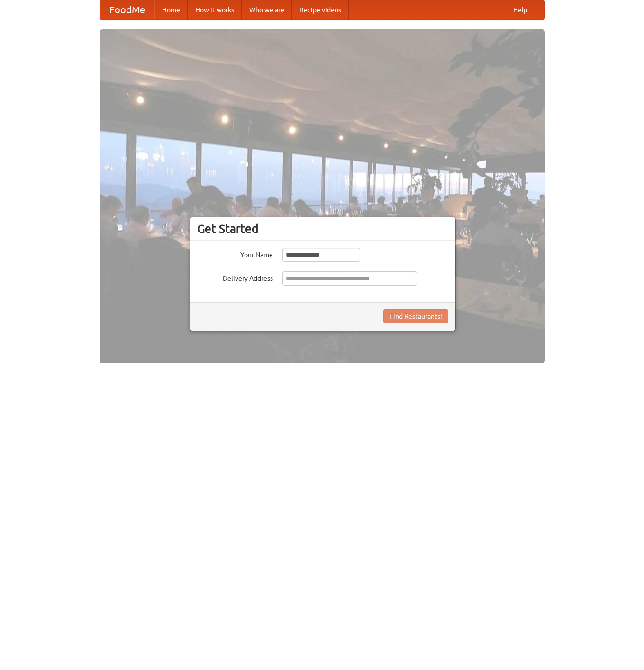 The height and width of the screenshot is (670, 644). What do you see at coordinates (171, 10) in the screenshot?
I see `a: Home` at bounding box center [171, 10].